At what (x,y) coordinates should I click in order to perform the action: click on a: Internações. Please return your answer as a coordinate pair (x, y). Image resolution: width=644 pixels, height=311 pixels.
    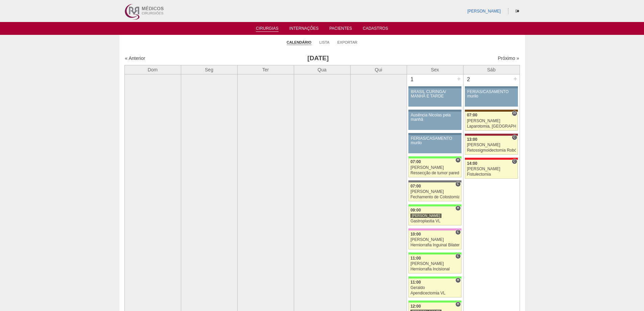
    Looking at the image, I should click on (304, 30).